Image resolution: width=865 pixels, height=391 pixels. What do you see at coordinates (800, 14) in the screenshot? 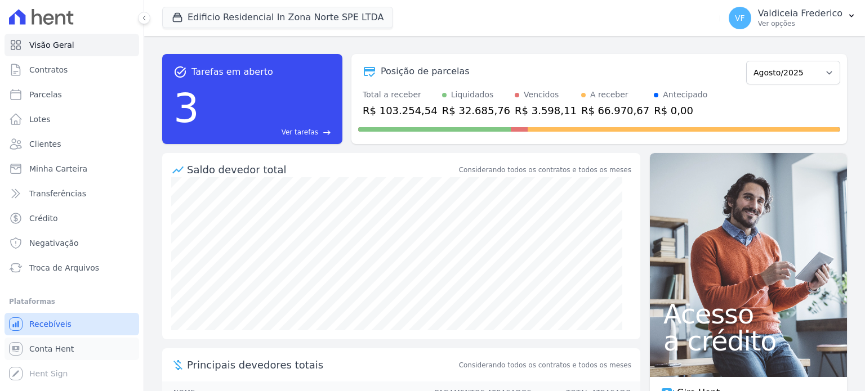
I see `p: Valdiceia Frederico` at bounding box center [800, 14].